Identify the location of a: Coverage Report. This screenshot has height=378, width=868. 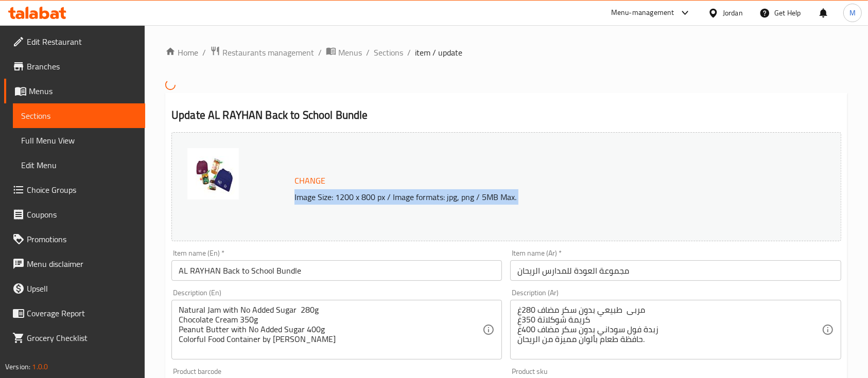
(74, 313).